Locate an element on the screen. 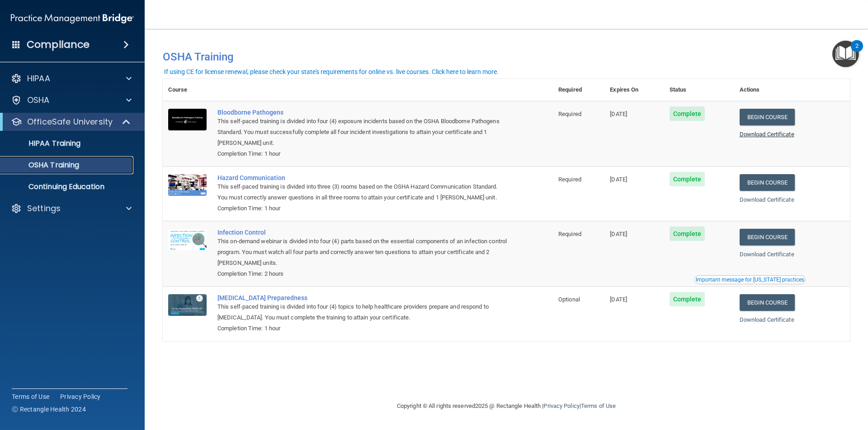 The width and height of the screenshot is (868, 430). div: This self-paced training is divided into four (4) exposure incidents based on the OSHA Bloodborne... is located at coordinates (363, 132).